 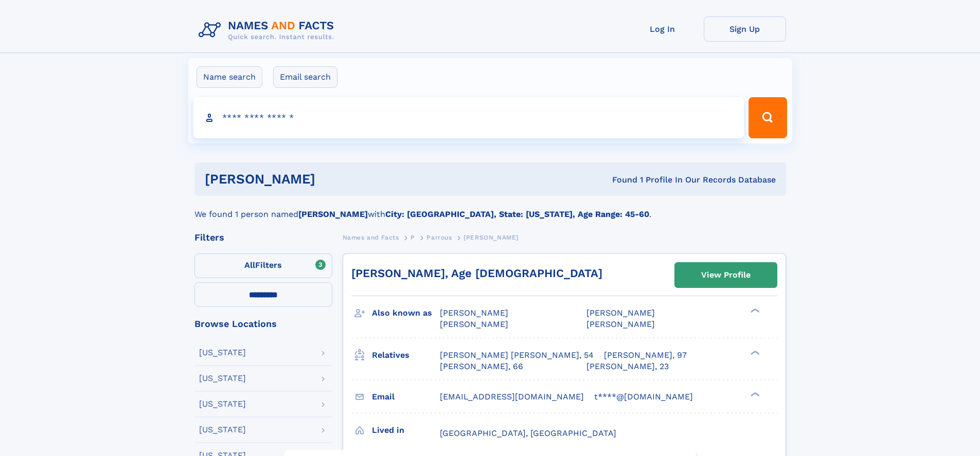 What do you see at coordinates (439, 237) in the screenshot?
I see `span: Parrous` at bounding box center [439, 237].